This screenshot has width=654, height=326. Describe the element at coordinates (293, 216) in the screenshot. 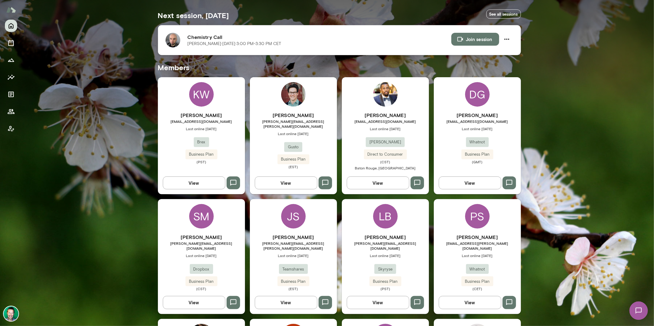

I see `div: JS` at that location.